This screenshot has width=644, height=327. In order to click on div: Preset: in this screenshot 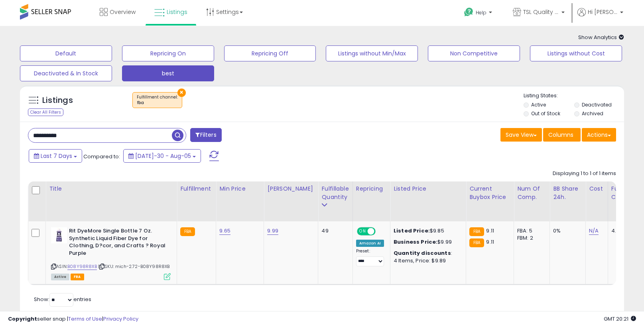, I will do `click(370, 258)`.